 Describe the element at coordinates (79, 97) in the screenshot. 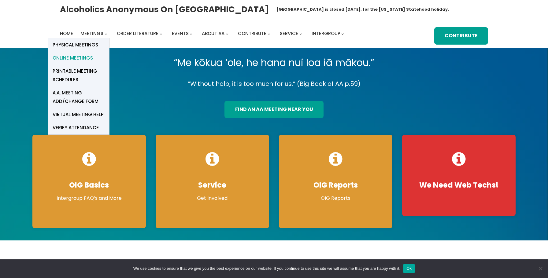

I see `span: A.A. Meeting Add/Change Form` at that location.